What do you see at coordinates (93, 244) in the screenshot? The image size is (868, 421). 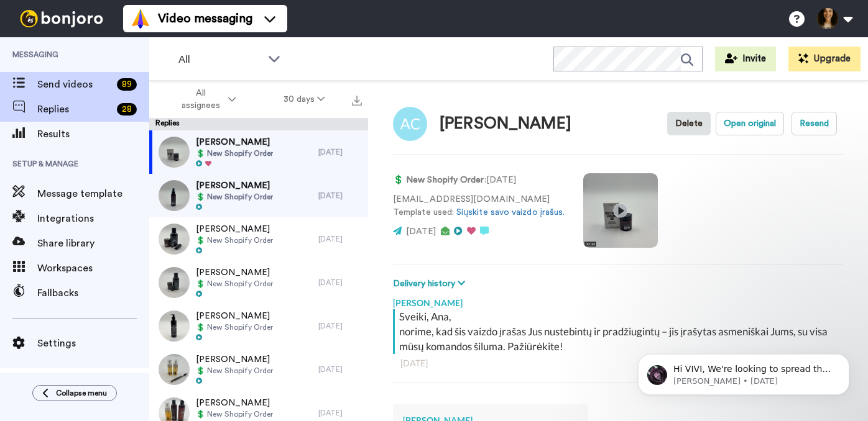 I see `span: Share library` at bounding box center [93, 244].